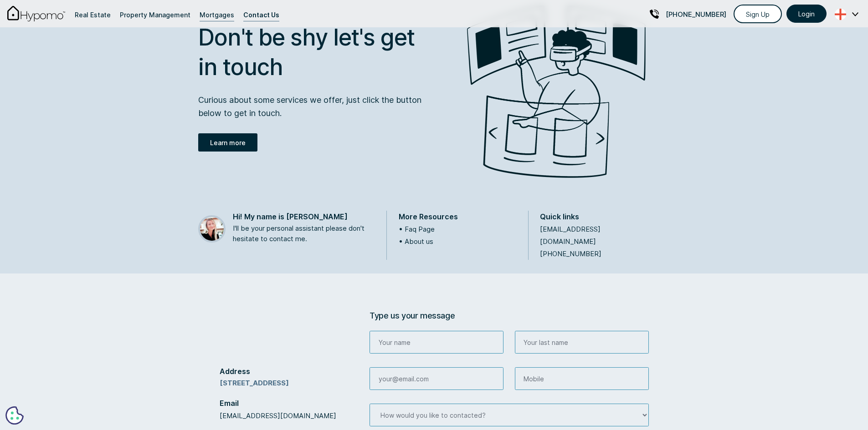 This screenshot has width=868, height=430. Describe the element at coordinates (416, 229) in the screenshot. I see `a: • Faq Page` at that location.